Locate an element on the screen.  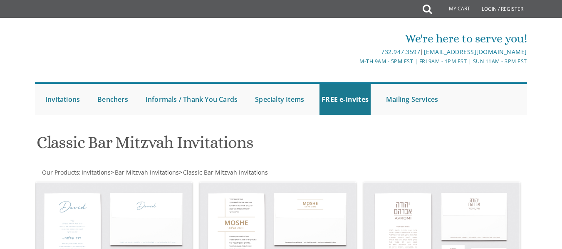
a: Classic Bar Mitzvah Invitations is located at coordinates (225, 172).